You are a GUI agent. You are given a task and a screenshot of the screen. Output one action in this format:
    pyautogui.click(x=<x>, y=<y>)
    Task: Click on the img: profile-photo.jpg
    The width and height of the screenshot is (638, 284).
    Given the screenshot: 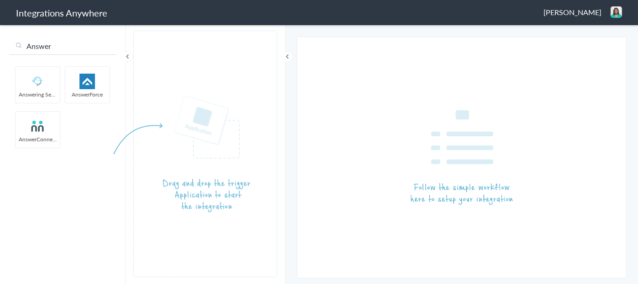 What is the action you would take?
    pyautogui.click(x=616, y=12)
    